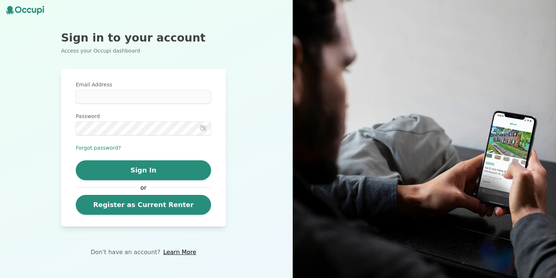  What do you see at coordinates (143, 85) in the screenshot?
I see `label: Email Address` at bounding box center [143, 85].